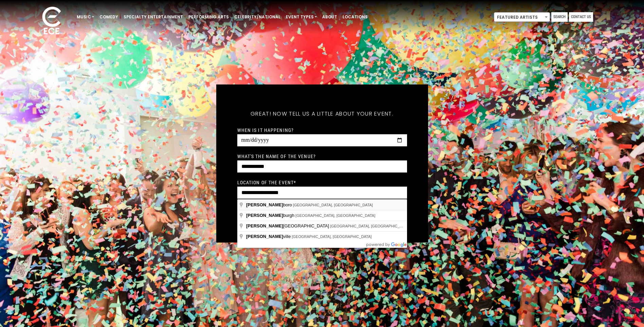  What do you see at coordinates (267, 182) in the screenshot?
I see `label: Location of the event` at bounding box center [267, 182].